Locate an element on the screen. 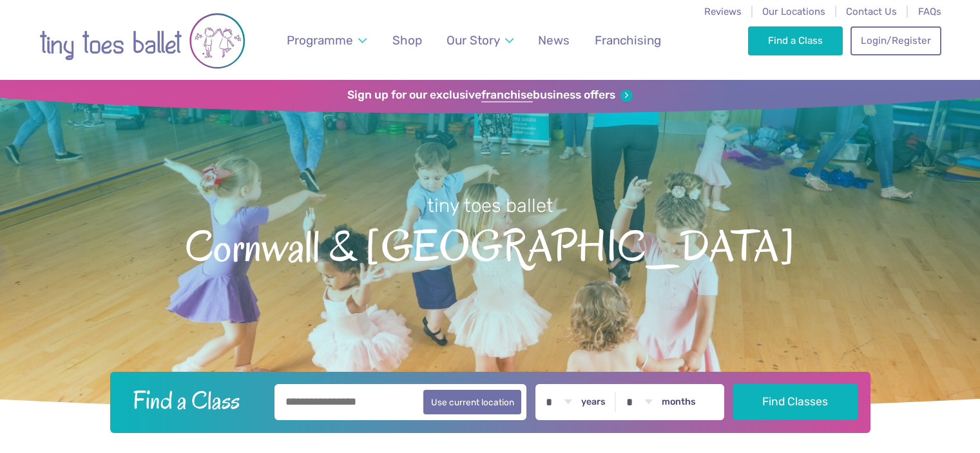 Image resolution: width=980 pixels, height=453 pixels. a: Find a Class is located at coordinates (795, 40).